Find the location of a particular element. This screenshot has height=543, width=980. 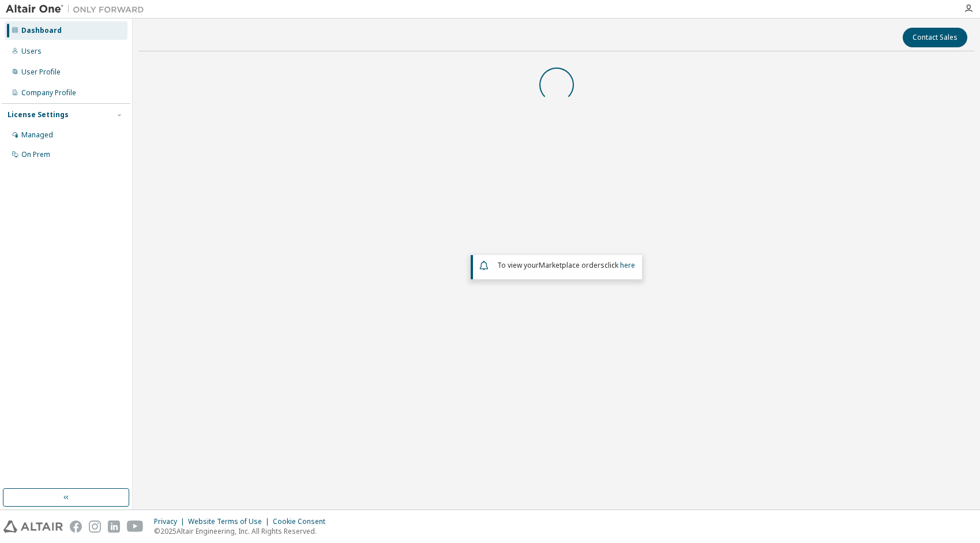

div: Cookie Consent is located at coordinates (302, 522).